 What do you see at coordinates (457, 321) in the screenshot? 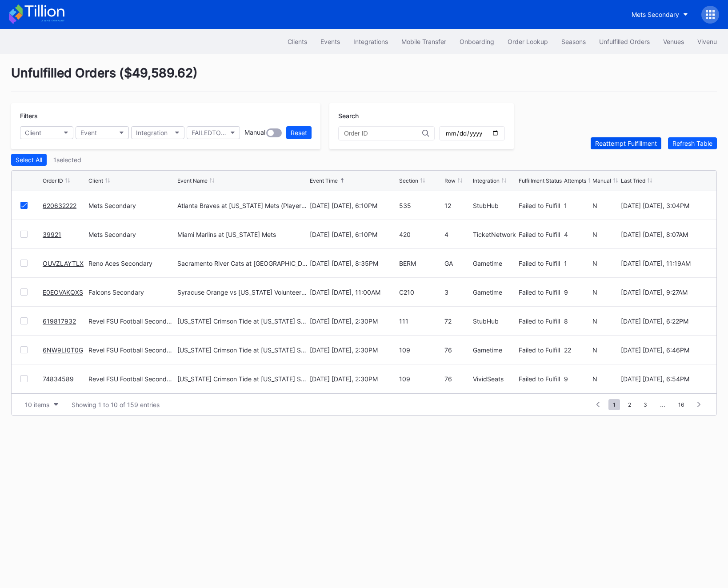
I see `div: 72` at bounding box center [457, 321].